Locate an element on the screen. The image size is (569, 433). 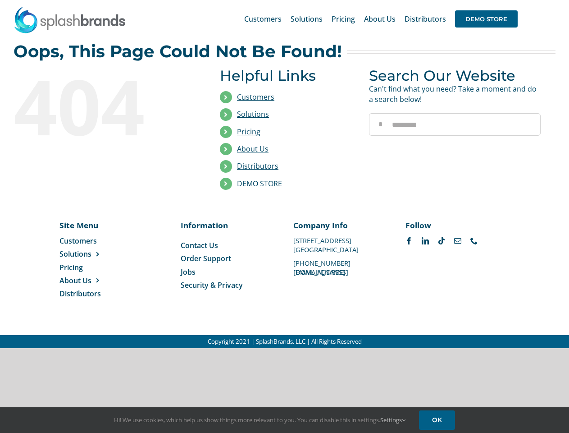
input: Search is located at coordinates (380, 124).